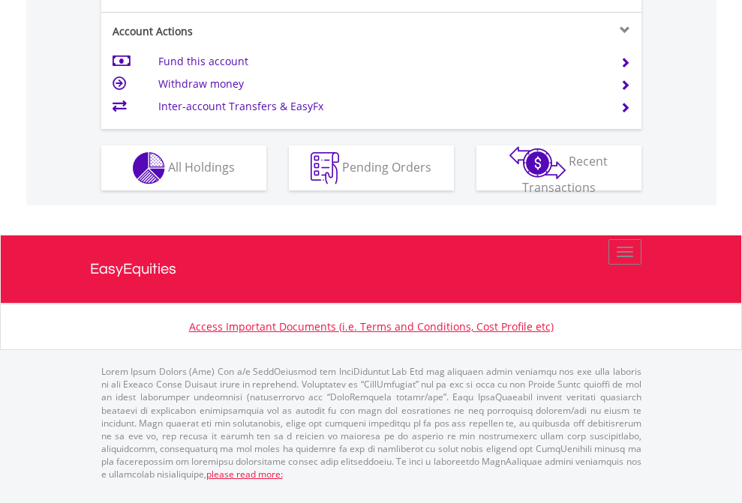 The image size is (742, 503). I want to click on td: Inter-account Transfers & EasyFx, so click(380, 107).